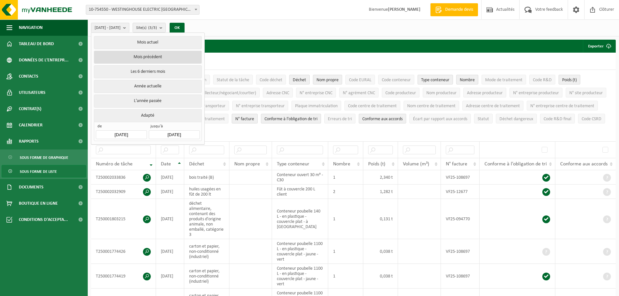 The width and height of the screenshot is (619, 296). What do you see at coordinates (123, 219) in the screenshot?
I see `td: T250001803215` at bounding box center [123, 219].